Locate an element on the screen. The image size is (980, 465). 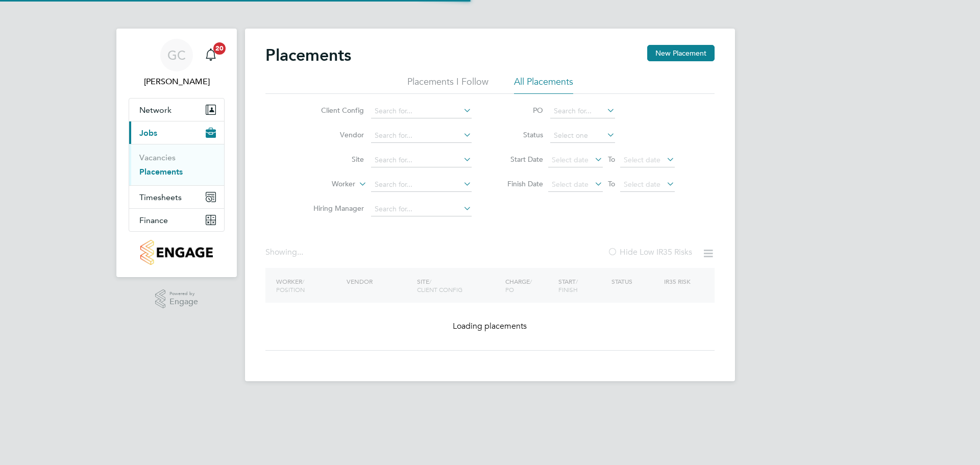
label: Status is located at coordinates (519, 135).